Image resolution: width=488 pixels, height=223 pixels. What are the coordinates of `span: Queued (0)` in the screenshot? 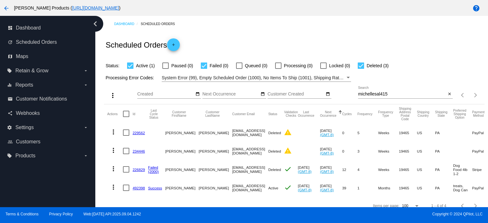 It's located at (256, 66).